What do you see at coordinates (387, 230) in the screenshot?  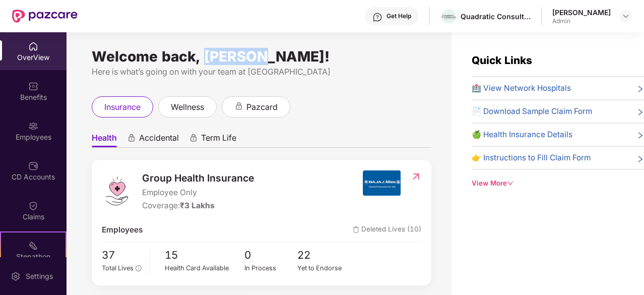 I see `span: Deleted Lives (10)` at bounding box center [387, 230].